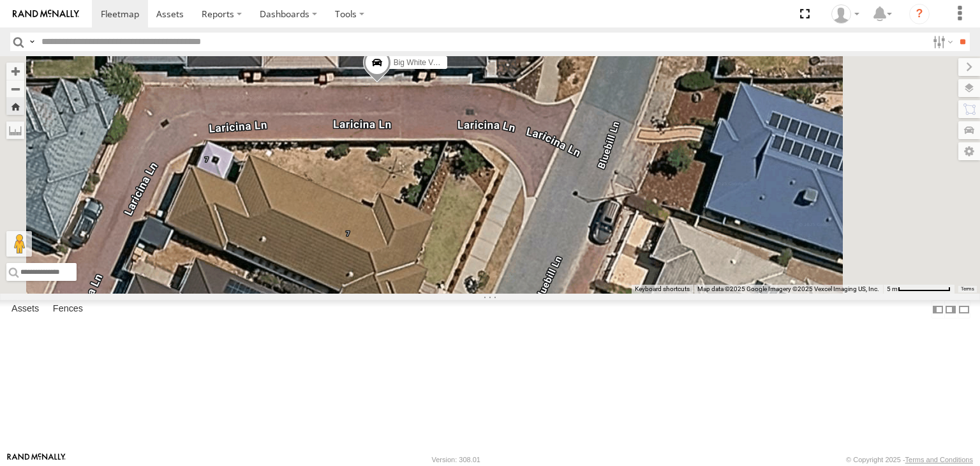  I want to click on a: Visit our Website, so click(36, 460).